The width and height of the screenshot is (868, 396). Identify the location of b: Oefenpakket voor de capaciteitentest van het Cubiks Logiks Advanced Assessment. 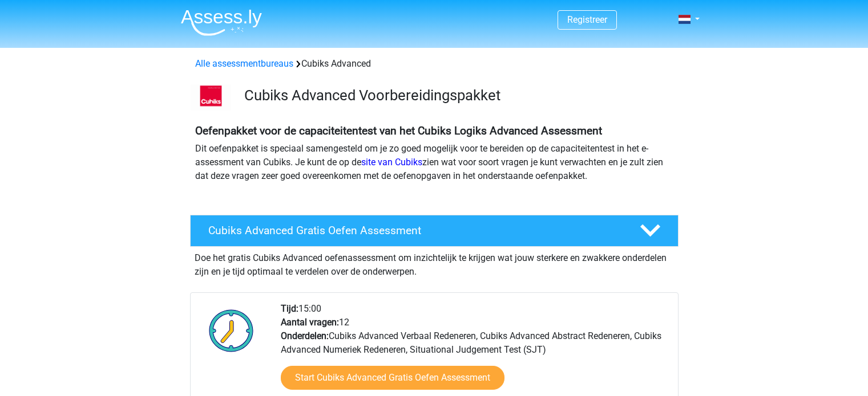
(398, 130).